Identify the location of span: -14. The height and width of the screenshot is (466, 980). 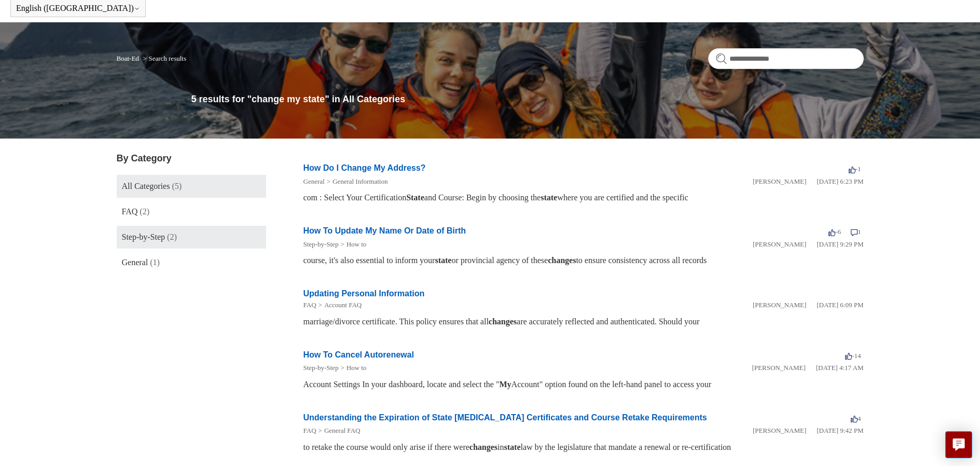
(853, 355).